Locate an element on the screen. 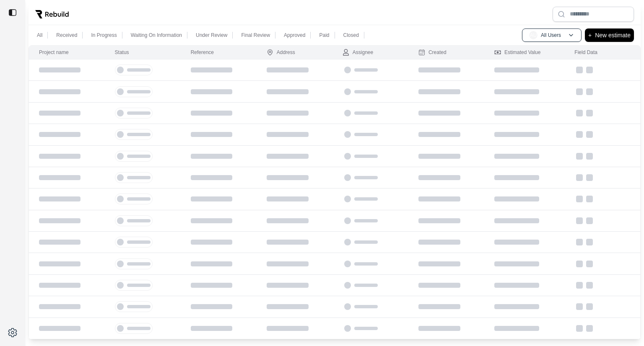  div: Estimated Value is located at coordinates (518, 52).